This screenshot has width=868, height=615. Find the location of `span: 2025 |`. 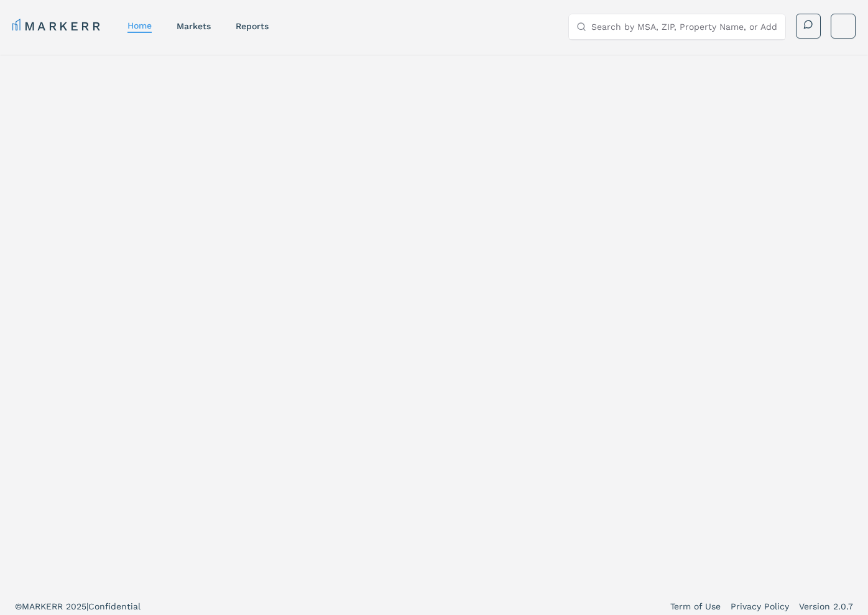

span: 2025 | is located at coordinates (77, 607).